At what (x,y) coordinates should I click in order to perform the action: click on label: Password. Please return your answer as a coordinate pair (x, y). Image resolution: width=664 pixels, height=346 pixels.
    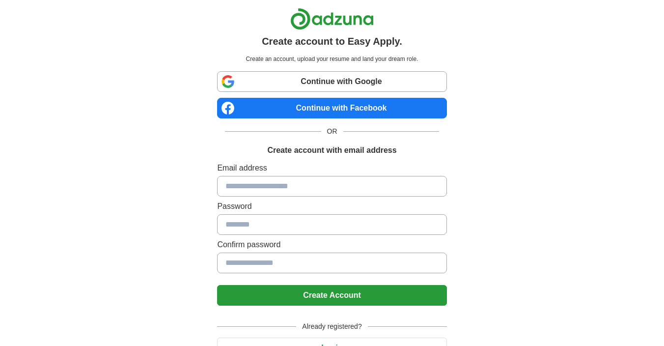
    Looking at the image, I should click on (331, 206).